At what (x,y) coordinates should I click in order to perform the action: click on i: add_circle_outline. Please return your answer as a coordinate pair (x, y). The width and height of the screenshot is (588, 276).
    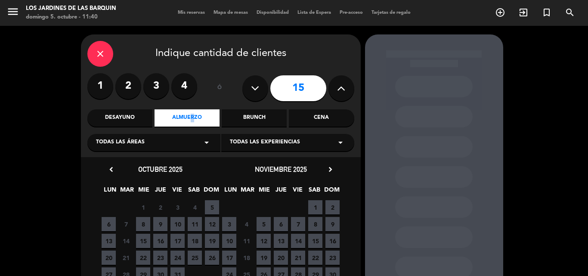
    Looking at the image, I should click on (500, 12).